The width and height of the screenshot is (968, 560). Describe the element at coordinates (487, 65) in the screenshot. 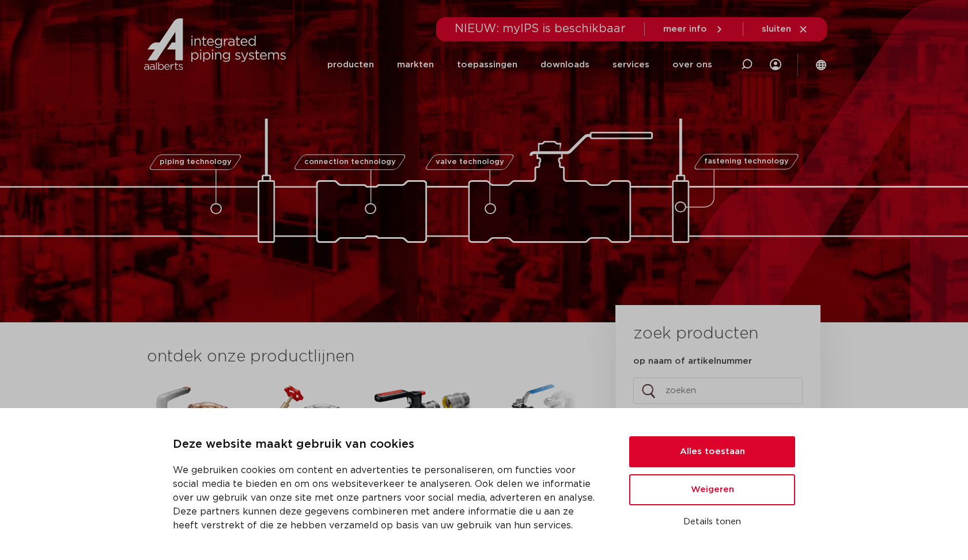

I see `a: toepassingen` at that location.